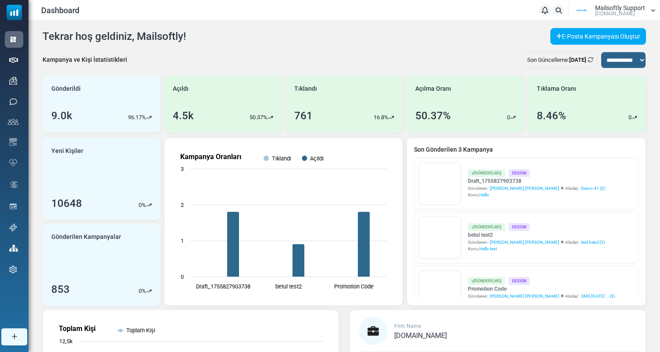 Image resolution: width=660 pixels, height=352 pixels. I want to click on span: Açıldı, so click(181, 89).